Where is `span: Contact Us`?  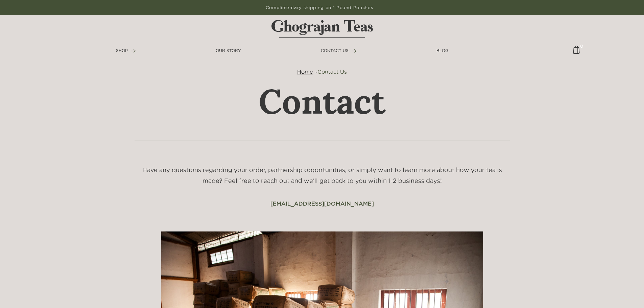 span: Contact Us is located at coordinates (332, 72).